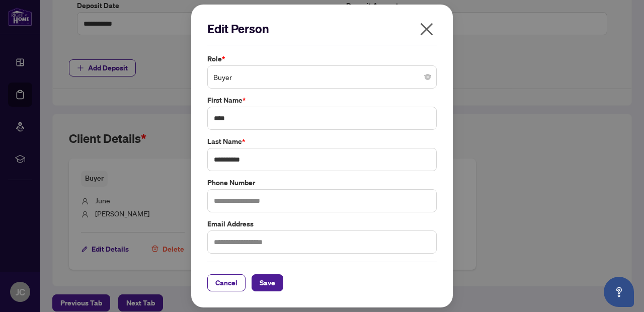 The width and height of the screenshot is (644, 312). Describe the element at coordinates (267, 283) in the screenshot. I see `button: Save` at that location.